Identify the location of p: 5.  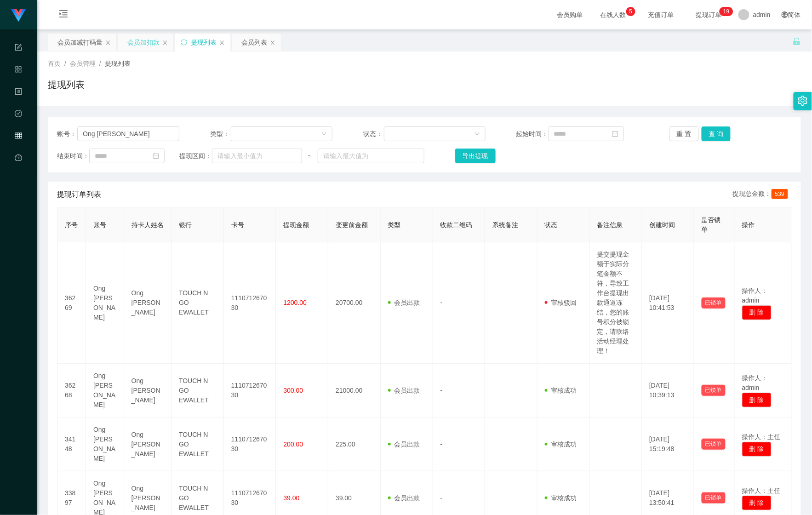
(631, 12).